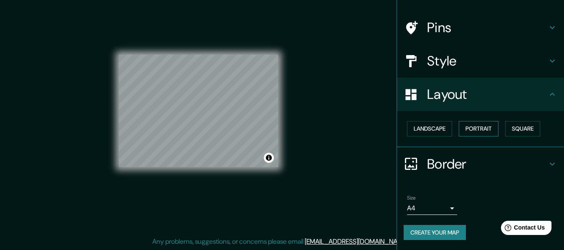  What do you see at coordinates (480, 164) in the screenshot?
I see `div: Border` at bounding box center [480, 164].